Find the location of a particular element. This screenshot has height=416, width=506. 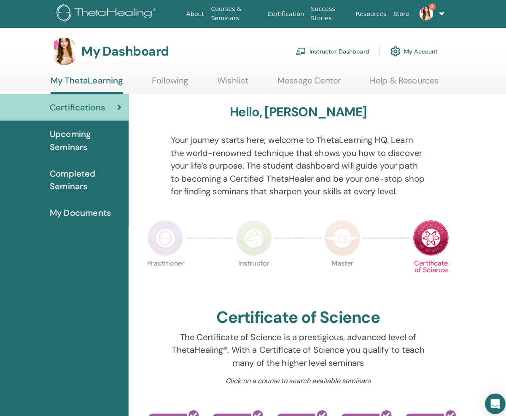

p: Master is located at coordinates (337, 274).